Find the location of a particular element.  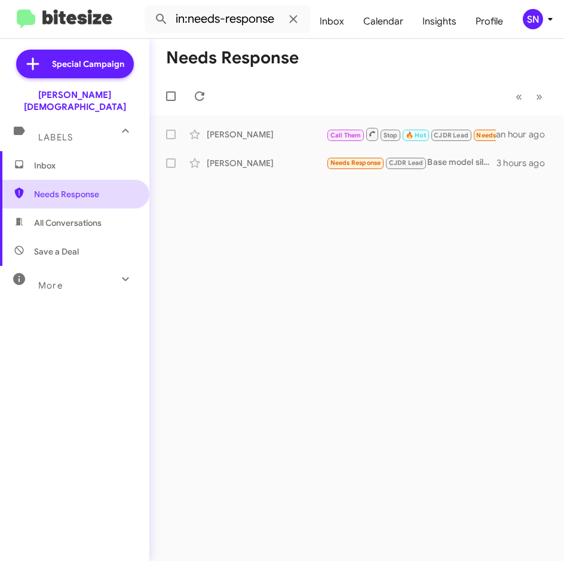

div: SN is located at coordinates (533, 19).